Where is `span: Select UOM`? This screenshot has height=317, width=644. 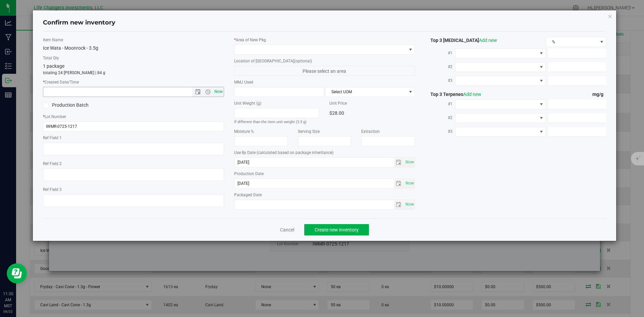 span: Select UOM is located at coordinates (365, 92).